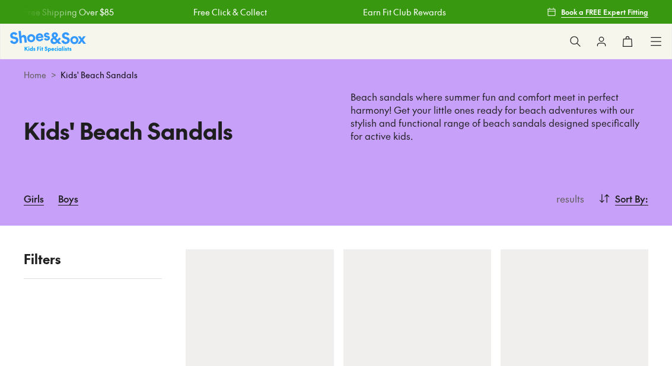 This screenshot has height=366, width=672. What do you see at coordinates (404, 12) in the screenshot?
I see `a: Earn Fit Club Rewards` at bounding box center [404, 12].